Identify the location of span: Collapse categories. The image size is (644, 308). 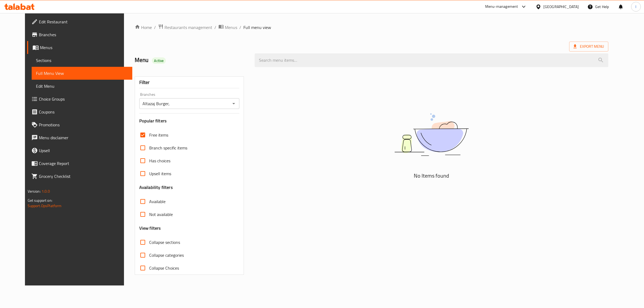
(166, 255).